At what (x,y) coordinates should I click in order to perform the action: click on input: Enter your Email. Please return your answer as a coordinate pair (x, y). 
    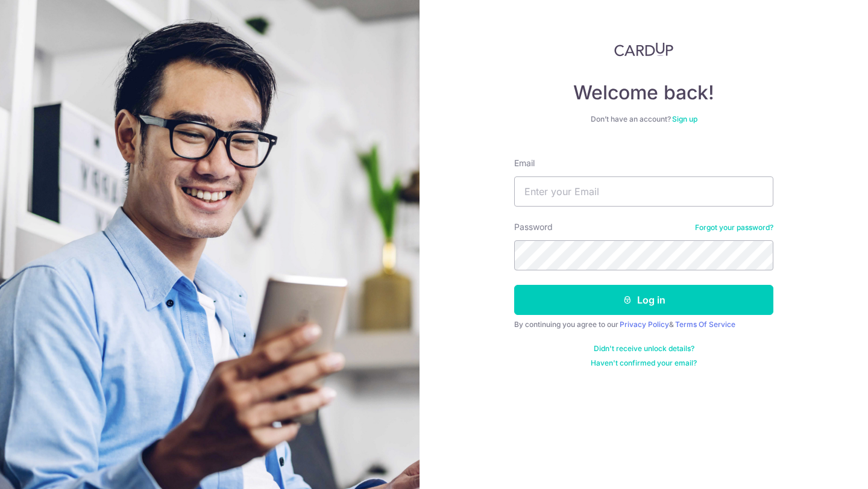
    Looking at the image, I should click on (644, 192).